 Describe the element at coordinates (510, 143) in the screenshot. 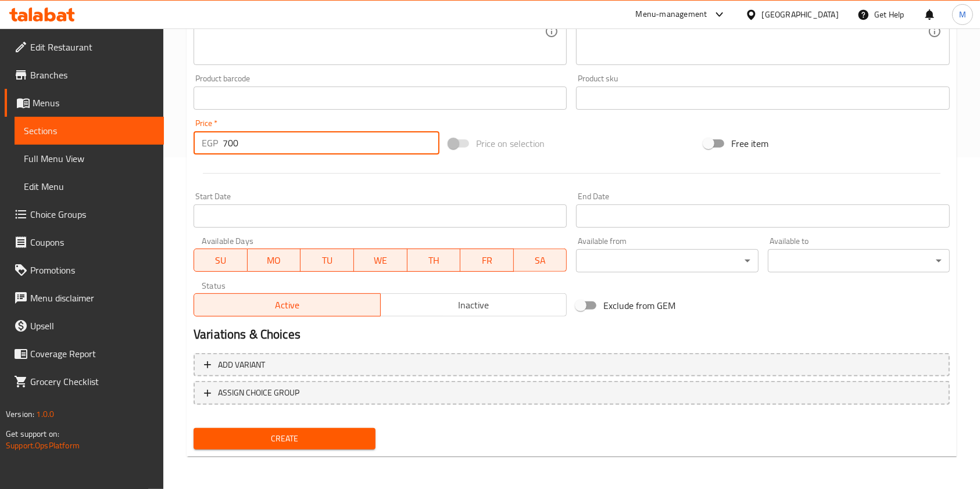

I see `span: Price on selection` at that location.